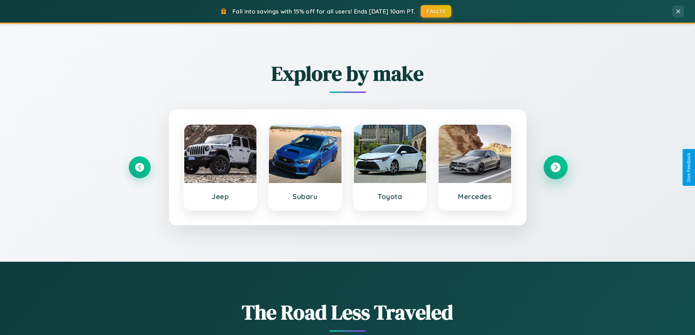 The height and width of the screenshot is (335, 695). Describe the element at coordinates (348, 73) in the screenshot. I see `h2: Explore by make` at that location.